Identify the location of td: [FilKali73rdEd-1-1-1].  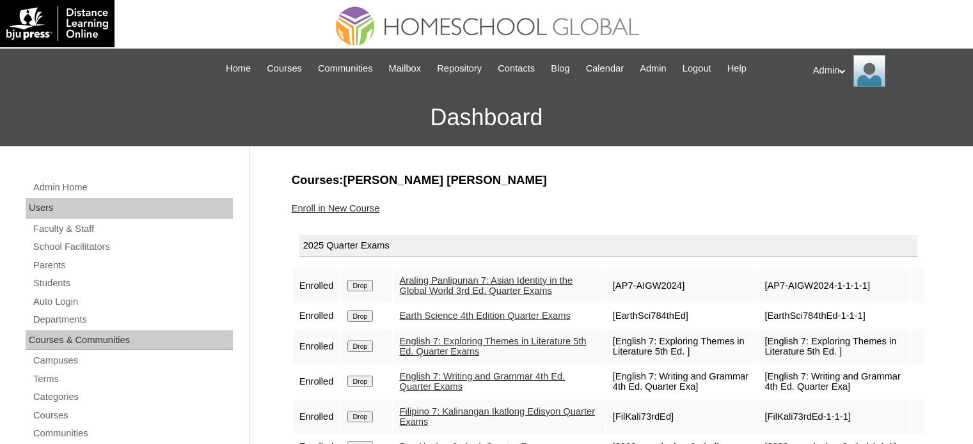
(833, 417).